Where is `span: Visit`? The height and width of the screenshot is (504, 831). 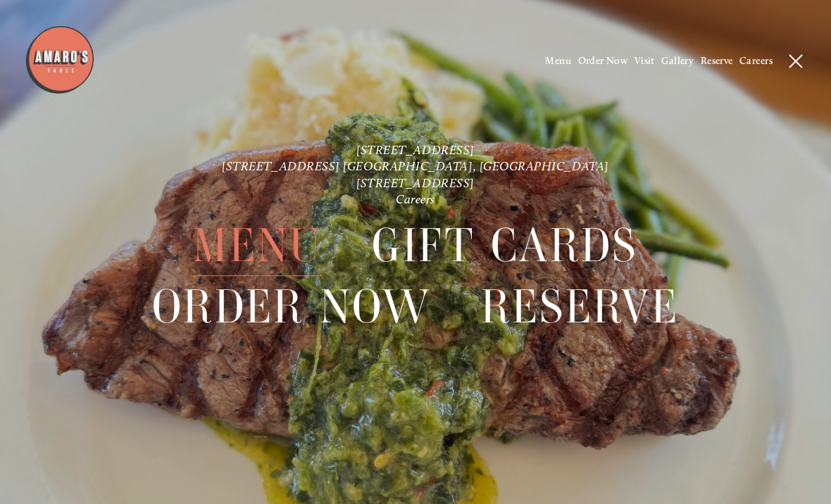 span: Visit is located at coordinates (644, 60).